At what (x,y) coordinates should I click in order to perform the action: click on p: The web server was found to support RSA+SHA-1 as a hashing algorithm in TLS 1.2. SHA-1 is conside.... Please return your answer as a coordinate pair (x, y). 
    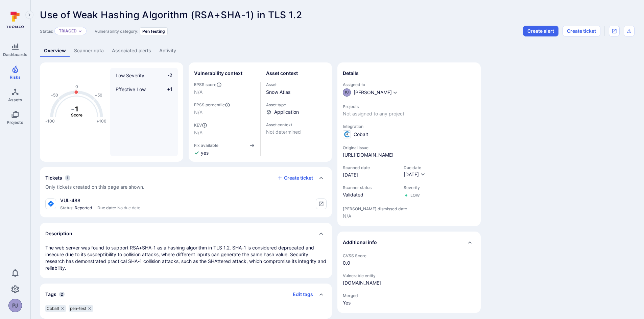
    Looking at the image, I should click on (186, 258).